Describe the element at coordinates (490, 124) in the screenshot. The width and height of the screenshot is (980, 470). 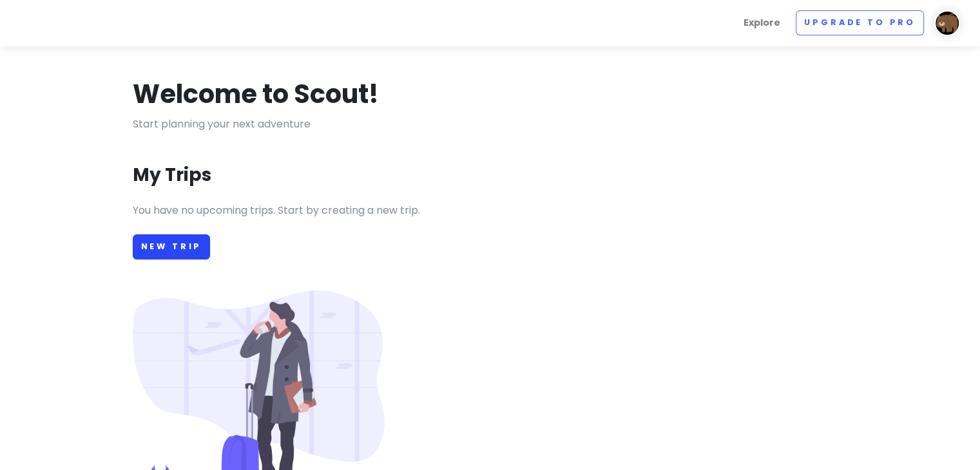
I see `p: Start planning your next adventure` at that location.